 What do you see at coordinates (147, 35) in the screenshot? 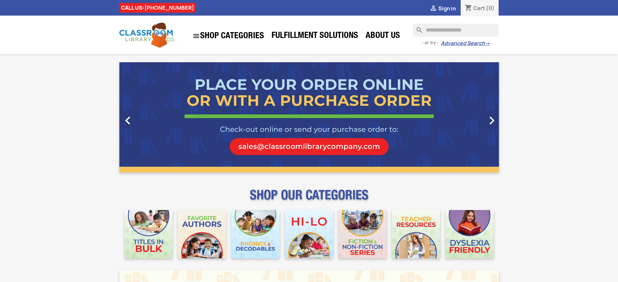
I see `img: Classroom Library Company` at bounding box center [147, 35].